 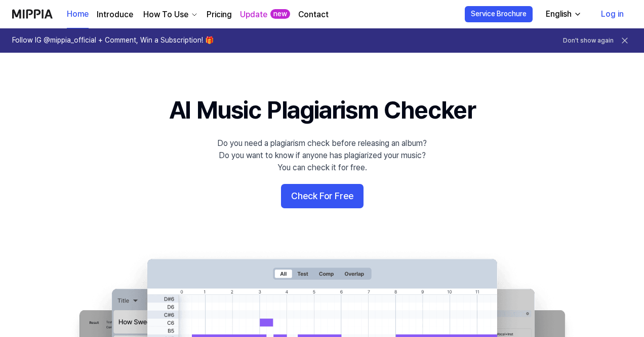 What do you see at coordinates (499, 14) in the screenshot?
I see `a: Service Brochure` at bounding box center [499, 14].